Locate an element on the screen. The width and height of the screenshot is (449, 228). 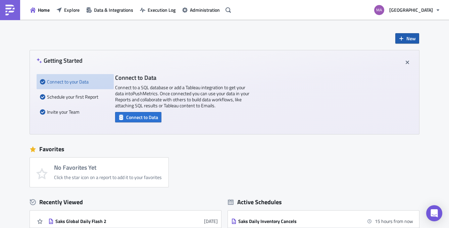
p: Connect to a SQL database or add a Tableau integration to get your data into PushMetrics . Once c... is located at coordinates (182, 97).